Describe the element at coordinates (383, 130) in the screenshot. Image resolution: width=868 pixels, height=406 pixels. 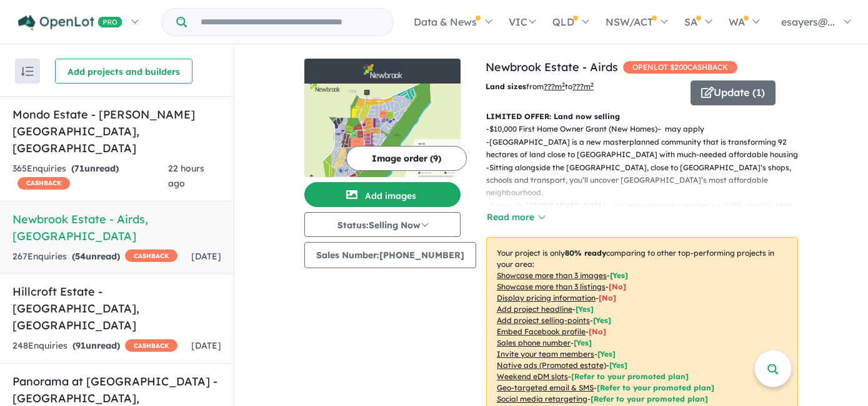
I see `img: Newbrook Estate - Airds` at that location.